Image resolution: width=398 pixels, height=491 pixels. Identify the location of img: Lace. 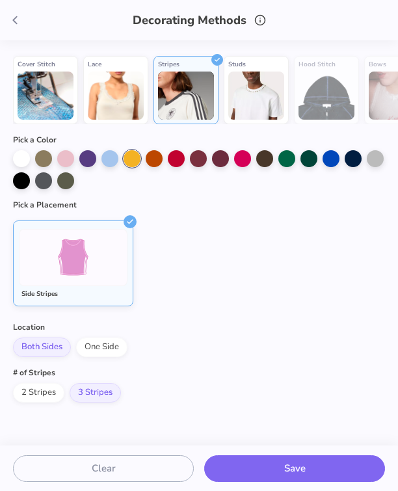
(116, 96).